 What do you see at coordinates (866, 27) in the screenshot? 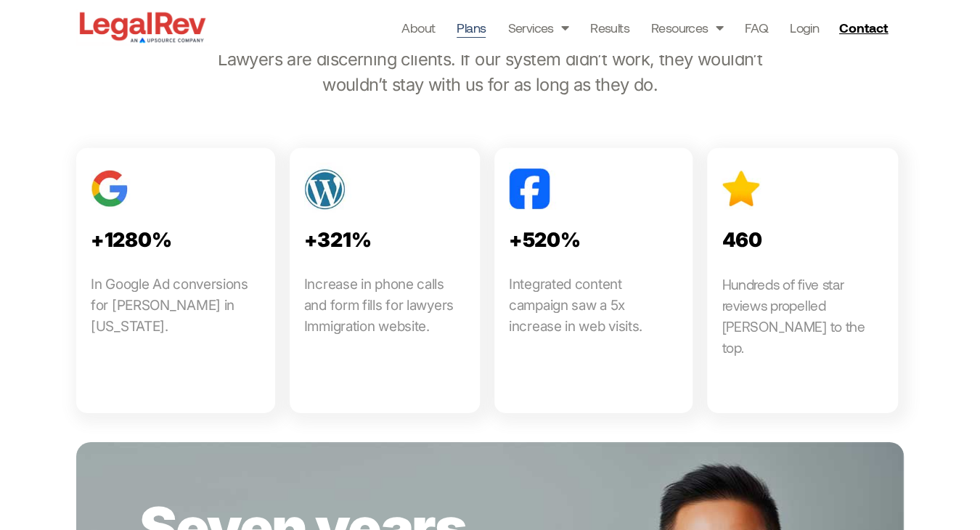
I see `a: Contact` at bounding box center [866, 27].